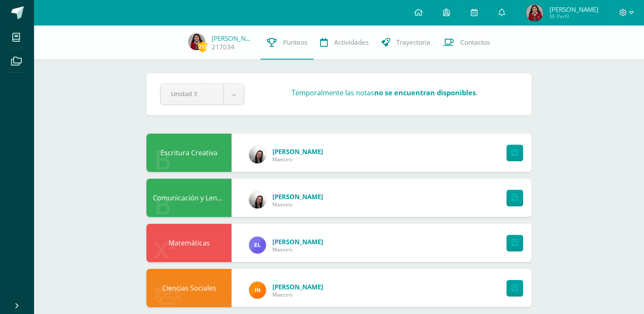  I want to click on div: Ciencias Sociales, so click(189, 288).